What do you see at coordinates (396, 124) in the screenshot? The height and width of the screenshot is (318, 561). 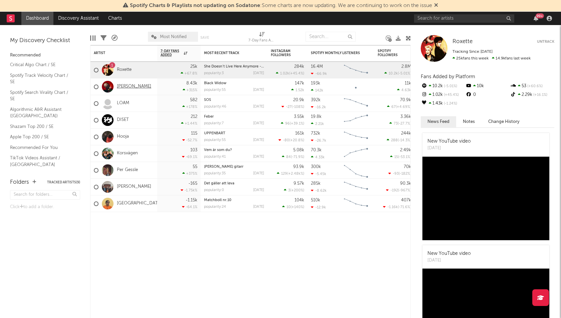 I see `span: 73` at bounding box center [396, 124].